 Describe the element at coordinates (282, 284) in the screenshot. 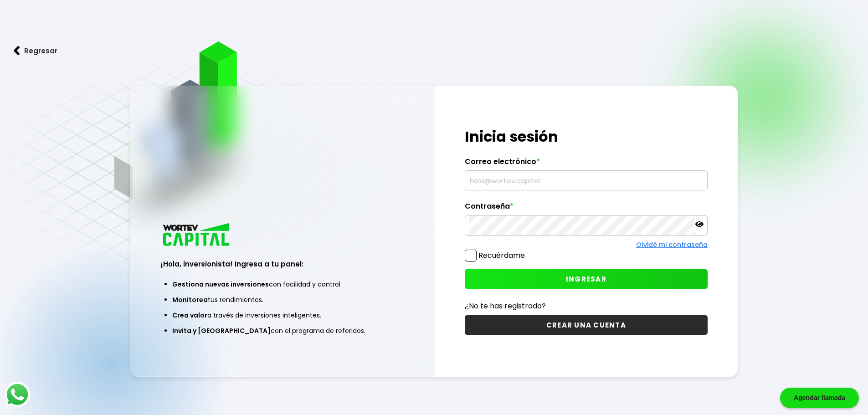

I see `li: con facilidad y control.` at that location.